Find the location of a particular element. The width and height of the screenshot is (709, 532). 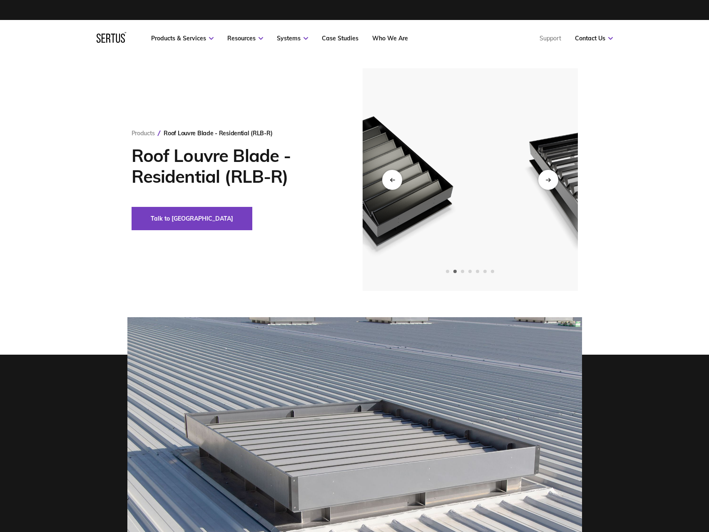

span: Go to slide 3 is located at coordinates (463, 271).